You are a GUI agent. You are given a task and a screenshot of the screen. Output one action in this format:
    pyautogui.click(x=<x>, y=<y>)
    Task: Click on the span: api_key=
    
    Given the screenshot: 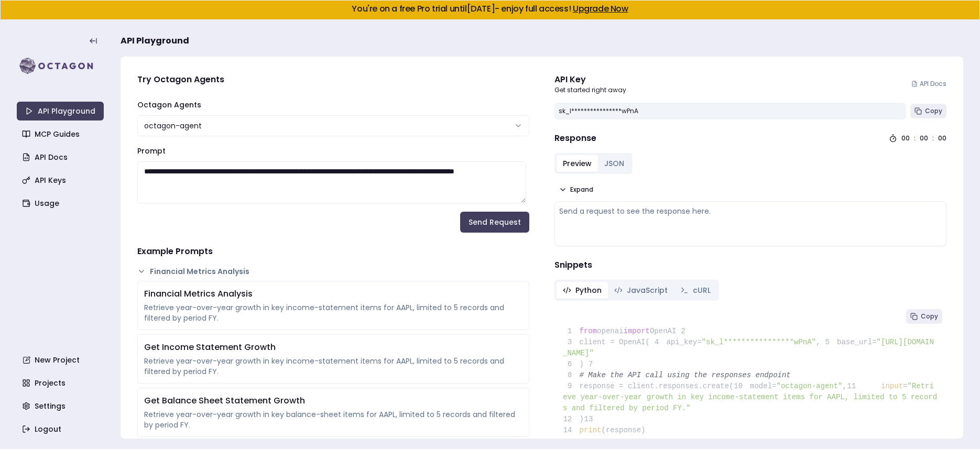 What is the action you would take?
    pyautogui.click(x=683, y=343)
    